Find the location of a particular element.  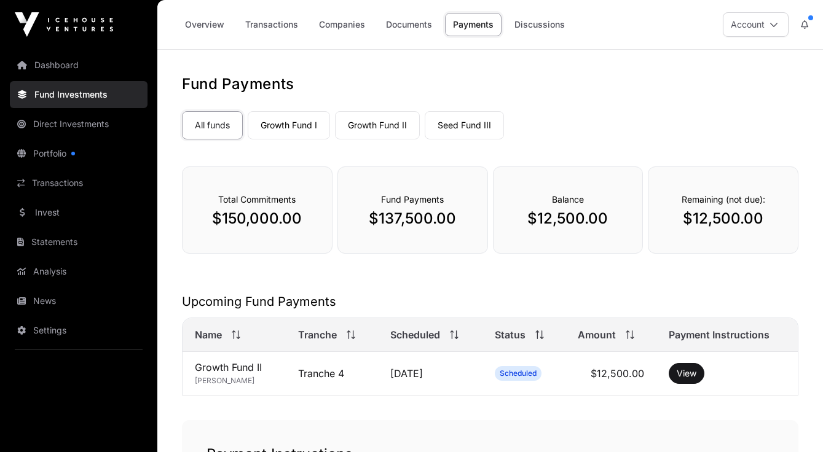

h2: Upcoming Fund Payments is located at coordinates (490, 302).